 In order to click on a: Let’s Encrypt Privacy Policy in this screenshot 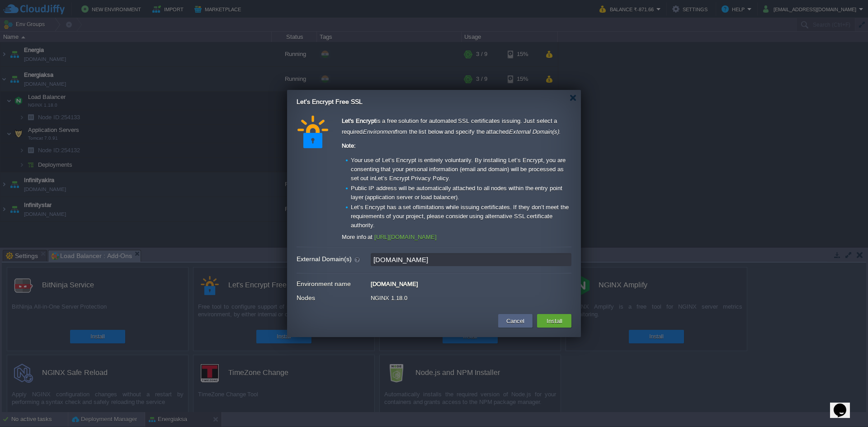, I will do `click(411, 178)`.